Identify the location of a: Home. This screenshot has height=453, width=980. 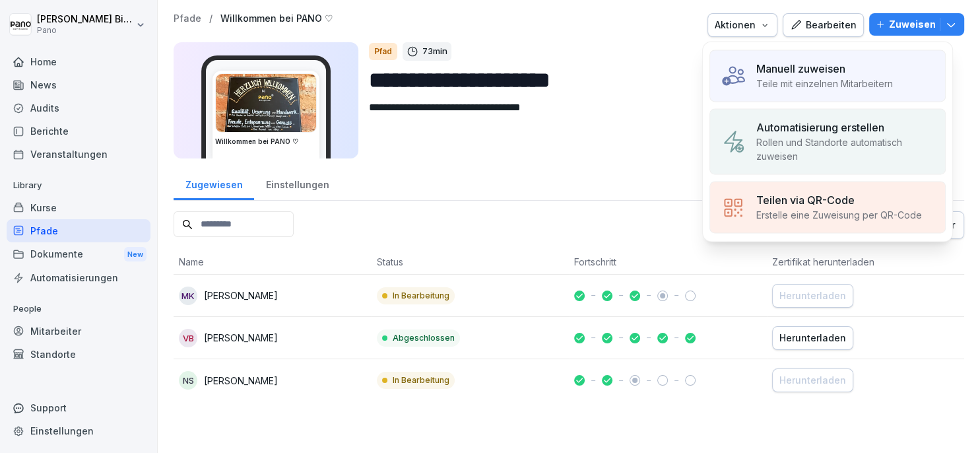
(78, 62).